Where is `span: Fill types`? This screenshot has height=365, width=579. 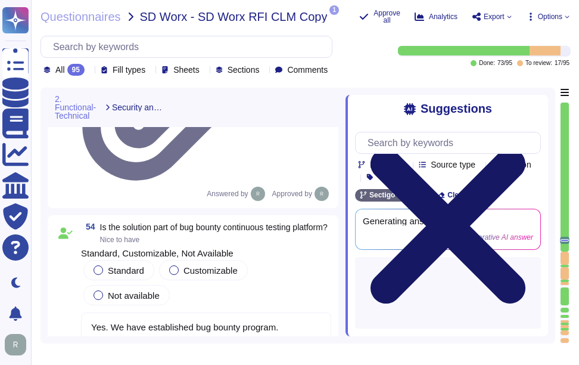 span: Fill types is located at coordinates (129, 70).